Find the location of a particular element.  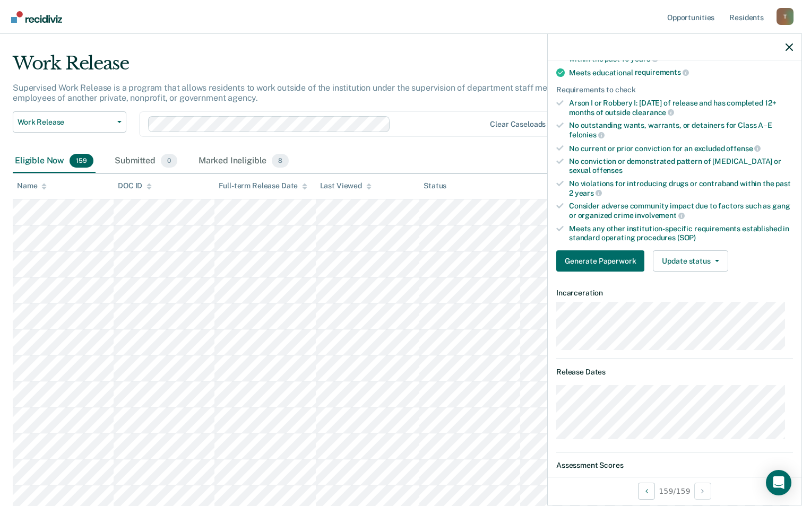

span: requirements is located at coordinates (662, 72).